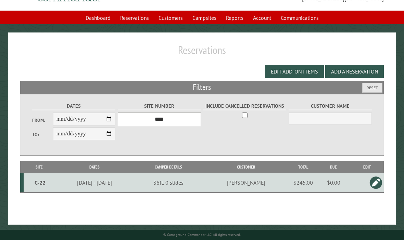 This screenshot has height=240, width=404. I want to click on th: Customer, so click(246, 167).